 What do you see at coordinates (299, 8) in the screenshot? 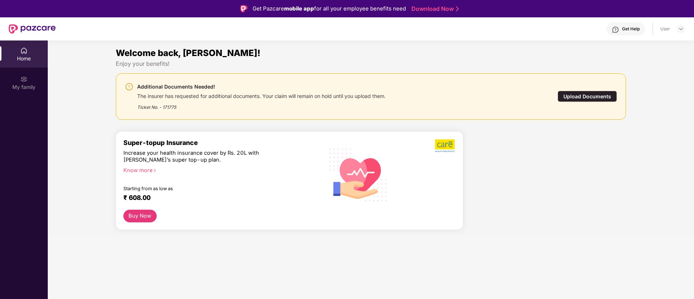
I see `strong: mobile app` at bounding box center [299, 8].